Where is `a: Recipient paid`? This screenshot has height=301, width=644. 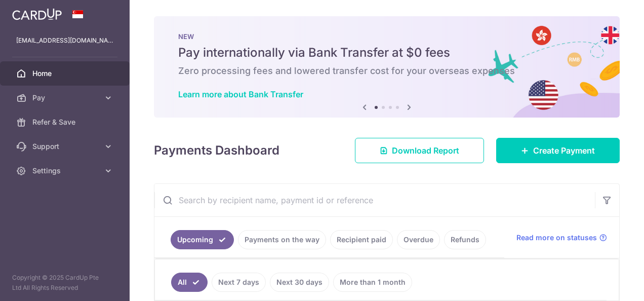
a: Recipient paid is located at coordinates (362, 240).